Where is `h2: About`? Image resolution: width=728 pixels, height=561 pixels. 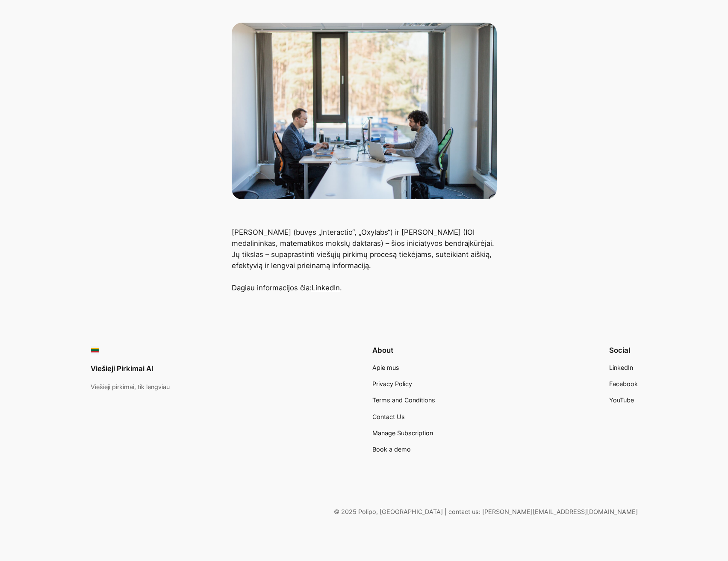
h2: About is located at coordinates (404, 351).